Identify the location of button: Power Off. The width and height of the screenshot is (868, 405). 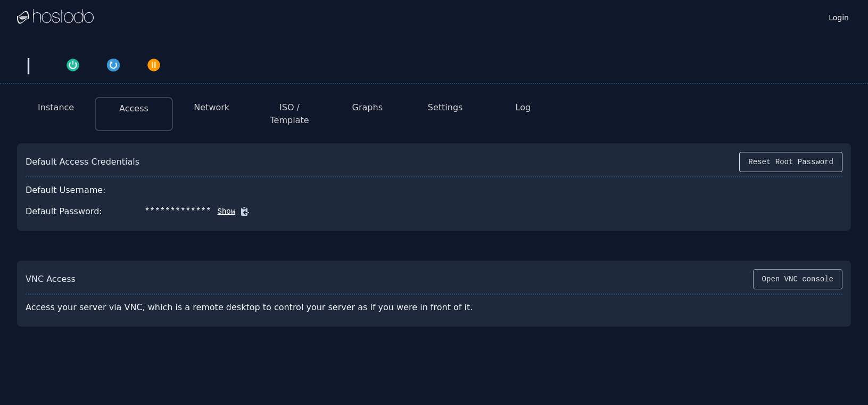
(154, 64).